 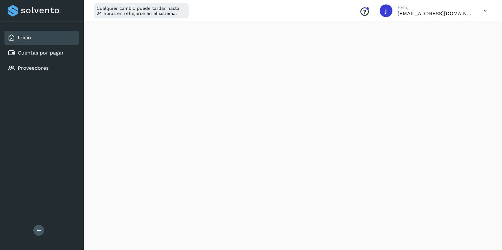 What do you see at coordinates (436, 13) in the screenshot?
I see `p: jrodriguez@kalapata.co` at bounding box center [436, 13].